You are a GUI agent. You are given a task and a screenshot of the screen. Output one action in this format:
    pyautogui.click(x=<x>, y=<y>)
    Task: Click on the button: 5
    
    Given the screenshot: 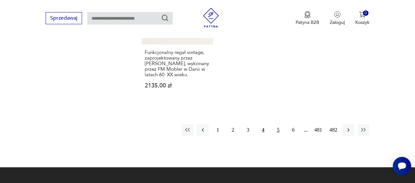 What is the action you would take?
    pyautogui.click(x=278, y=130)
    